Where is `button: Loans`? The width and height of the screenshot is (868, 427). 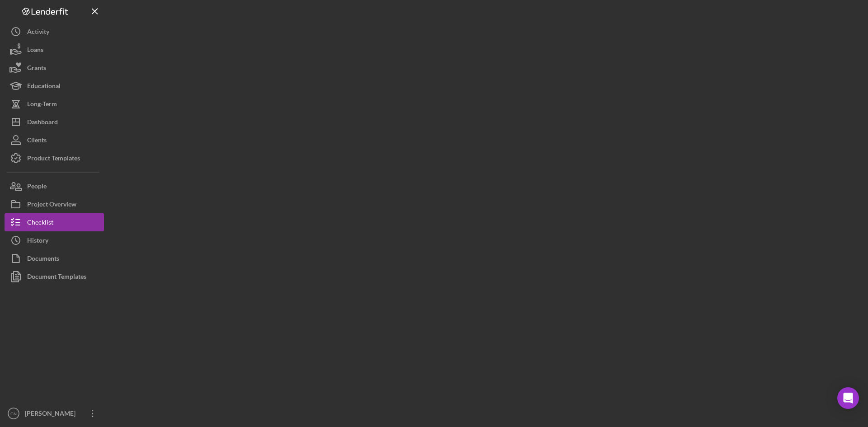 button: Loans is located at coordinates (54, 50).